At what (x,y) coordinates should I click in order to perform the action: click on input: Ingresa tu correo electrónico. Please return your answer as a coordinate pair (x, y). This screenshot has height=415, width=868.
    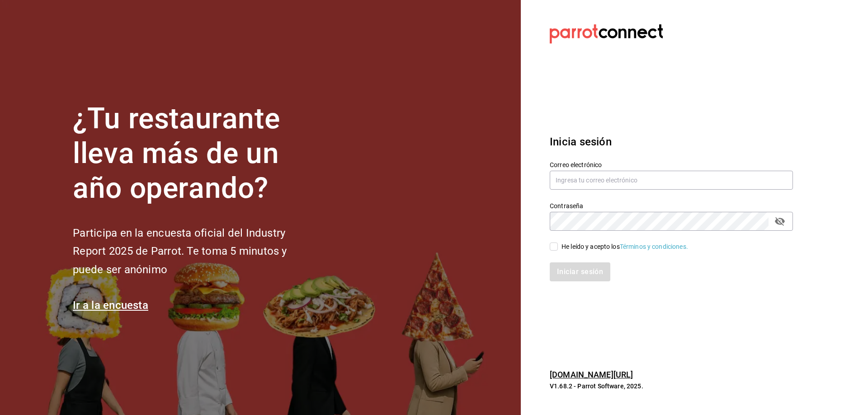
    Looking at the image, I should click on (672, 180).